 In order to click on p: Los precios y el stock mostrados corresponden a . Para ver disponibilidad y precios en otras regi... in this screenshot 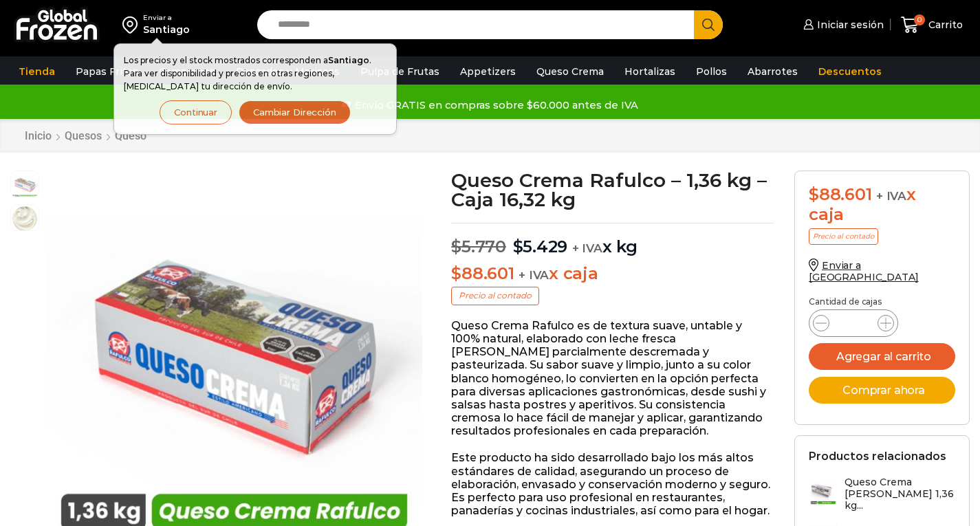, I will do `click(255, 74)`.